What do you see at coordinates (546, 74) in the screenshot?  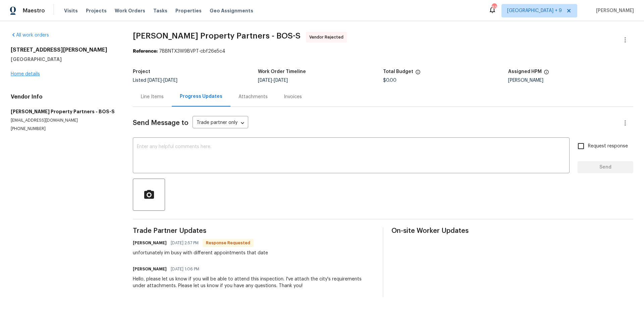 I see `span: The hpm assigned to this work order.` at bounding box center [546, 74].